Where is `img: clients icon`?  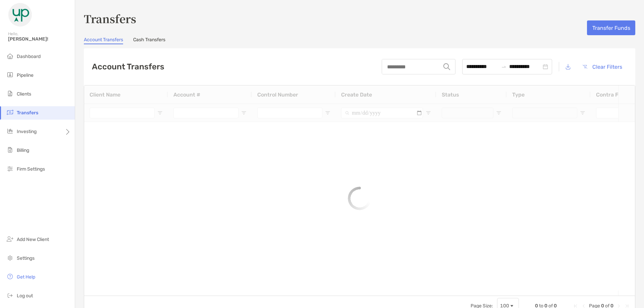
img: clients icon is located at coordinates (10, 93).